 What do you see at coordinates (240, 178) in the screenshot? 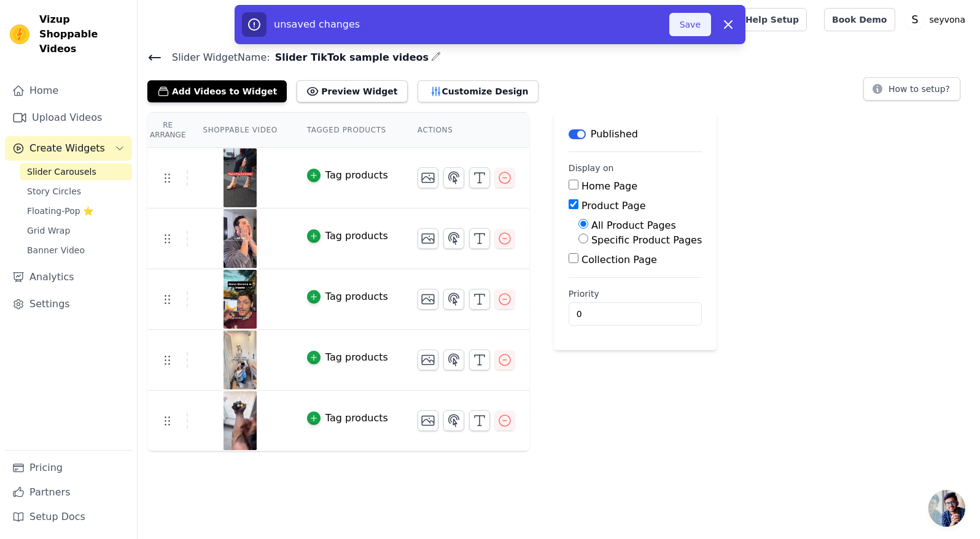
I see `img: vizup-images-f986.png` at bounding box center [240, 178].